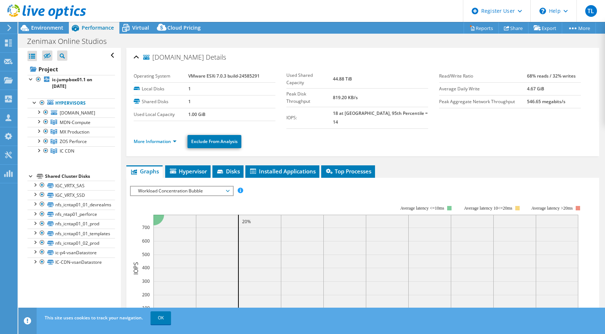  Describe the element at coordinates (146, 254) in the screenshot. I see `text: 500` at that location.